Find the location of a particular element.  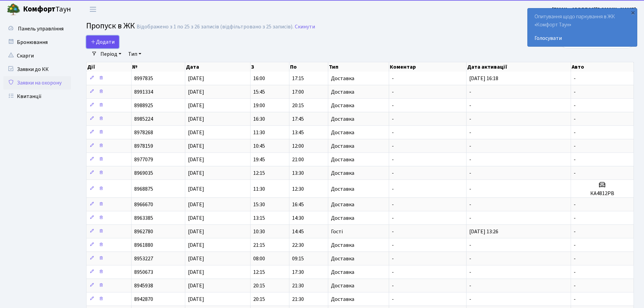

span: 13:15 is located at coordinates (259, 218).